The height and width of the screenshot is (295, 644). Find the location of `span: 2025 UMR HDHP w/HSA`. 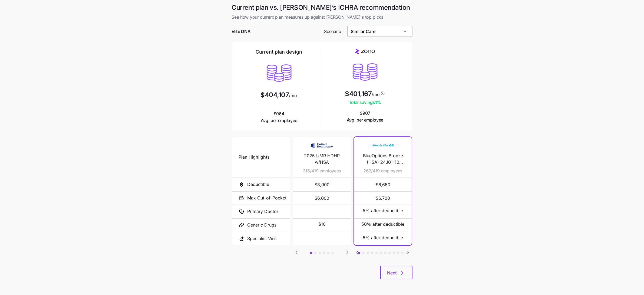

span: 2025 UMR HDHP w/HSA is located at coordinates (322, 160).